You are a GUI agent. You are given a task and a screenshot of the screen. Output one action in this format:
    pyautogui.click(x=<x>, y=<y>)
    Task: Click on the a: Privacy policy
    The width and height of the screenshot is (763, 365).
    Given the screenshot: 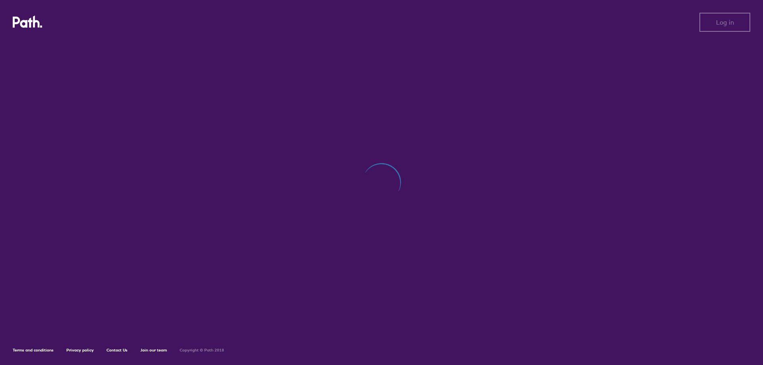 What is the action you would take?
    pyautogui.click(x=80, y=350)
    